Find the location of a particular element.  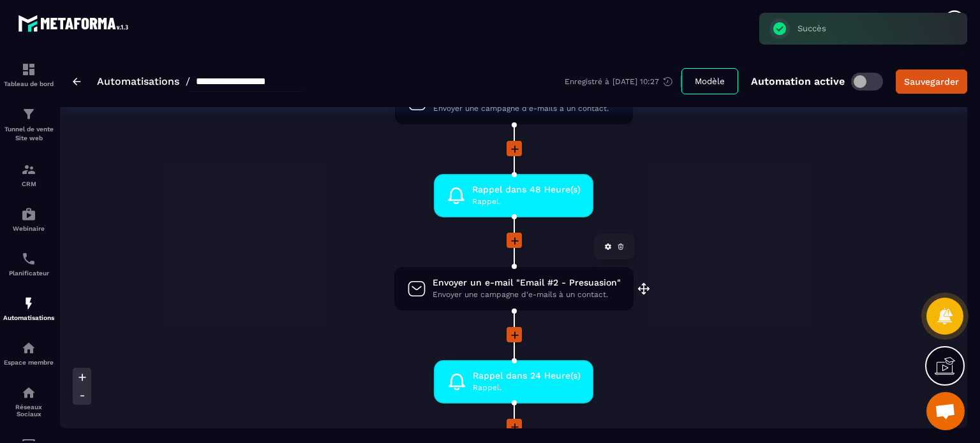

a: schedulerschedulerPlanificateur is located at coordinates (29, 264).